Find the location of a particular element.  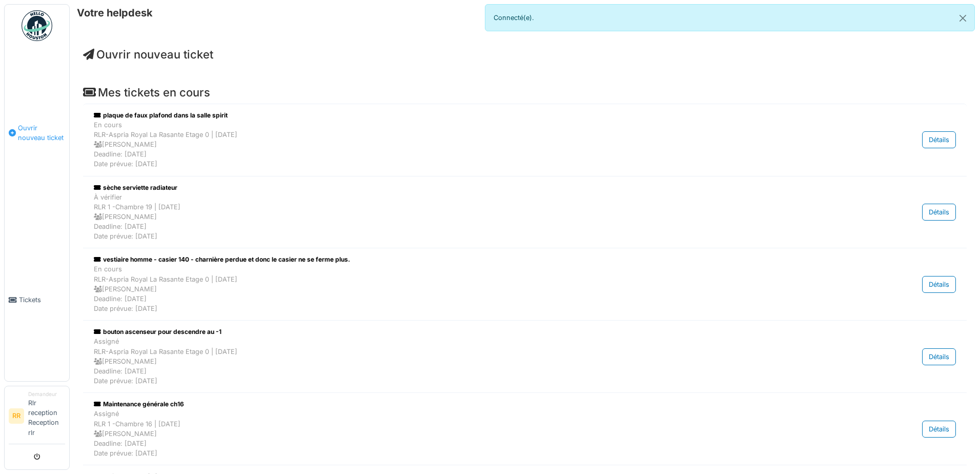

div: sèche serviette radiateur is located at coordinates (462, 188).